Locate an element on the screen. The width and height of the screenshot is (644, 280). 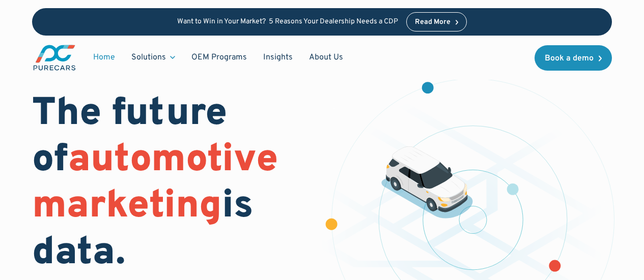
span: automotive marketing is located at coordinates (155, 183).